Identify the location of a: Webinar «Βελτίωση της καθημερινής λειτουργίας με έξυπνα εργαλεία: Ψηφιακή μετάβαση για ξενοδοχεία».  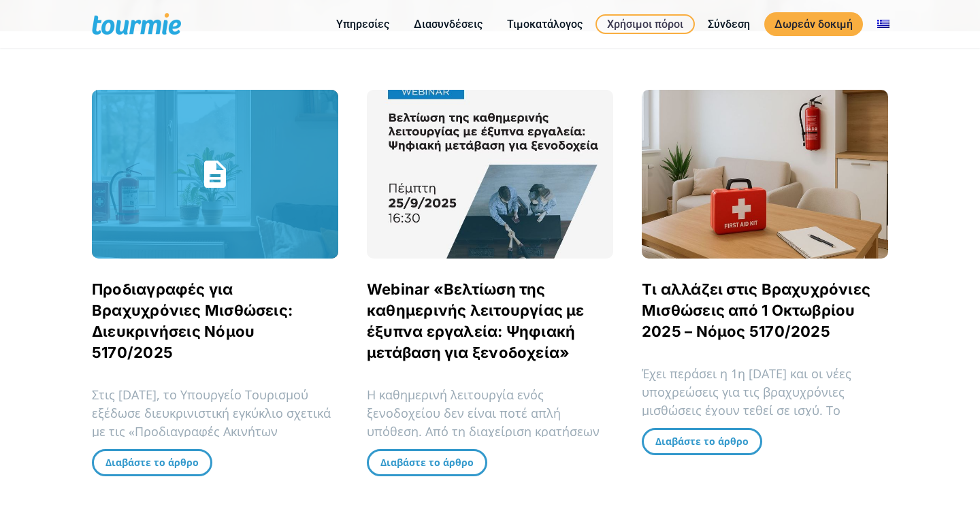
(476, 321).